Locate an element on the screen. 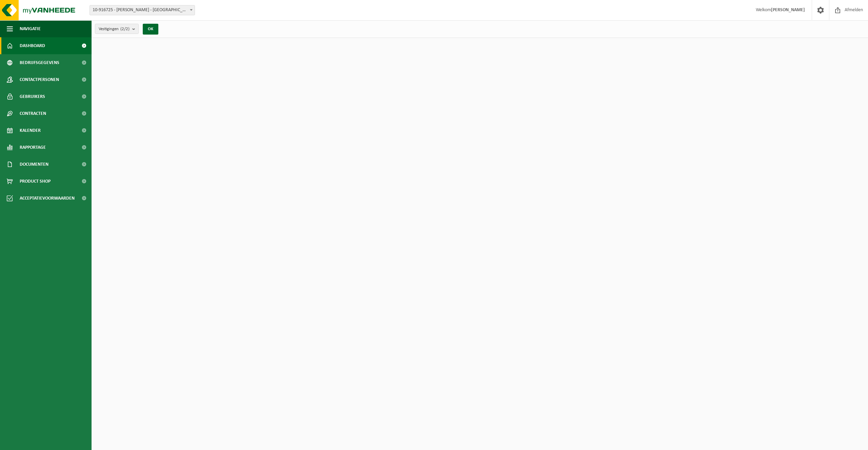  span: Contactpersonen is located at coordinates (39, 80).